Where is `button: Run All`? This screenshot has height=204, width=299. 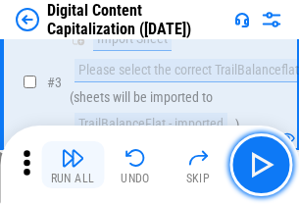
button: Run All is located at coordinates (73, 165).